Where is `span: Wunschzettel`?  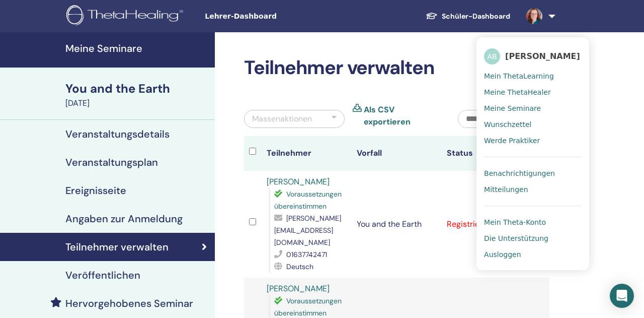 span: Wunschzettel is located at coordinates (507, 125).